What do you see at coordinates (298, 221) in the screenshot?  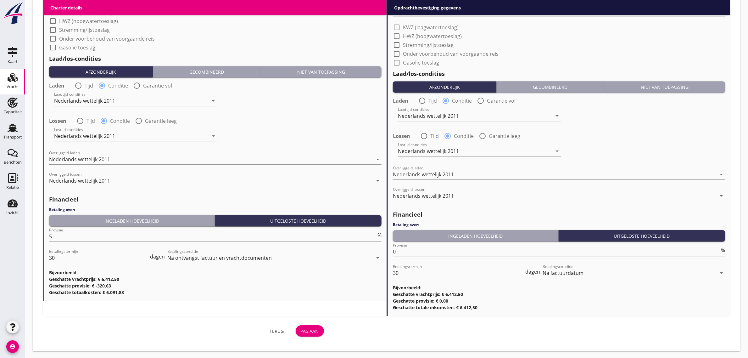 I see `div: Uitgeloste hoeveelheid` at bounding box center [298, 221].